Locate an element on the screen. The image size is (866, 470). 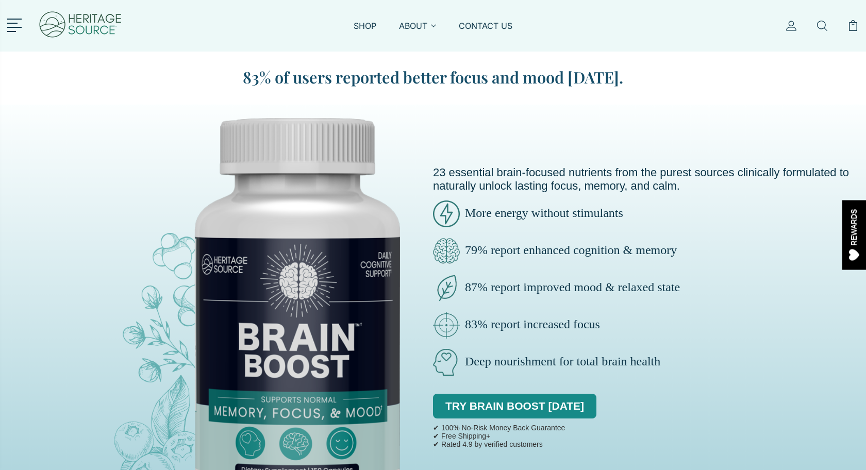
p: 79% report enhanced cognition & memory is located at coordinates (650, 251).